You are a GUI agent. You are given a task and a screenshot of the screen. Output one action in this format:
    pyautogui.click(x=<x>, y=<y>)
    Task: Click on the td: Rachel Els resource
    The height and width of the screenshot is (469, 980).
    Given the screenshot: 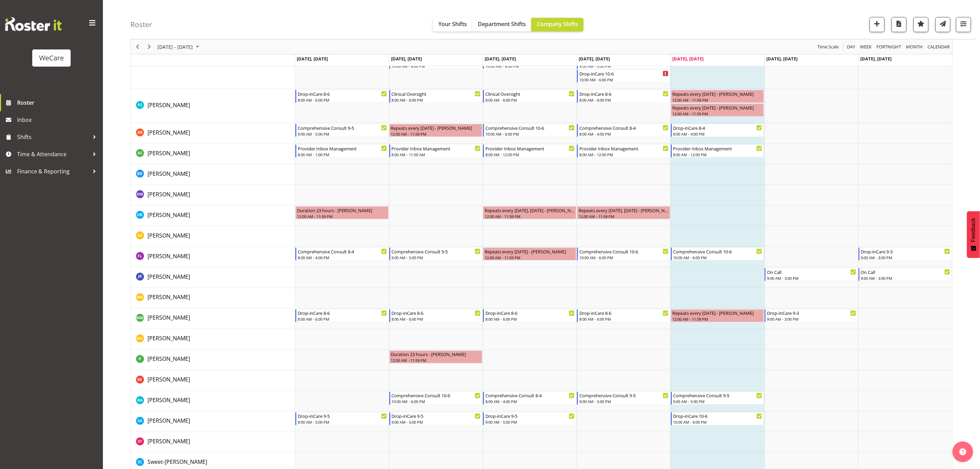 What is the action you would take?
    pyautogui.click(x=213, y=380)
    